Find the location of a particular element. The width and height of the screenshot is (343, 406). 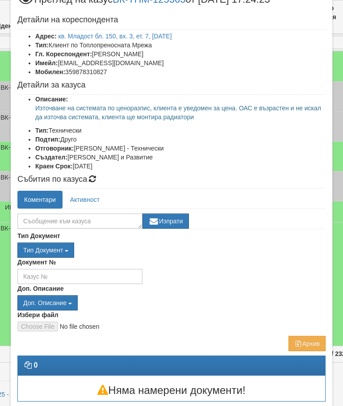

label: Документ № is located at coordinates (37, 262).